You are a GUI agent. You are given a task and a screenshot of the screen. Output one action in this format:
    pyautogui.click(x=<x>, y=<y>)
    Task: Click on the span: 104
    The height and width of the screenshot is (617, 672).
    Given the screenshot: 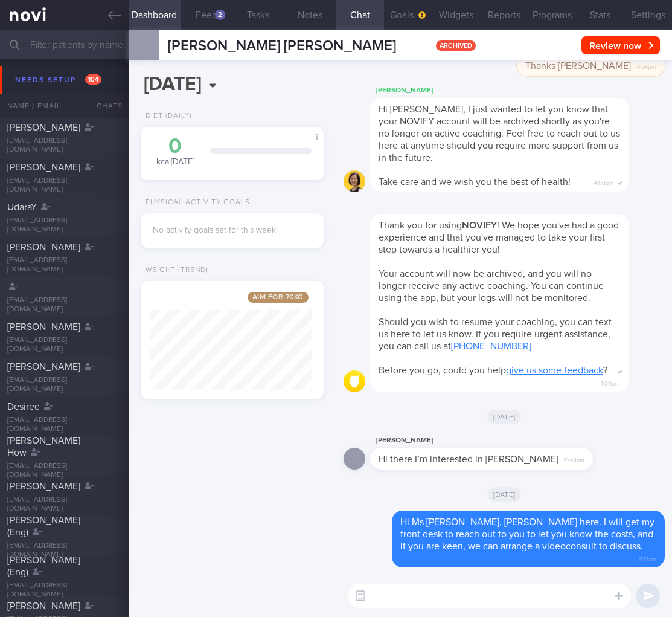 What is the action you would take?
    pyautogui.click(x=93, y=80)
    